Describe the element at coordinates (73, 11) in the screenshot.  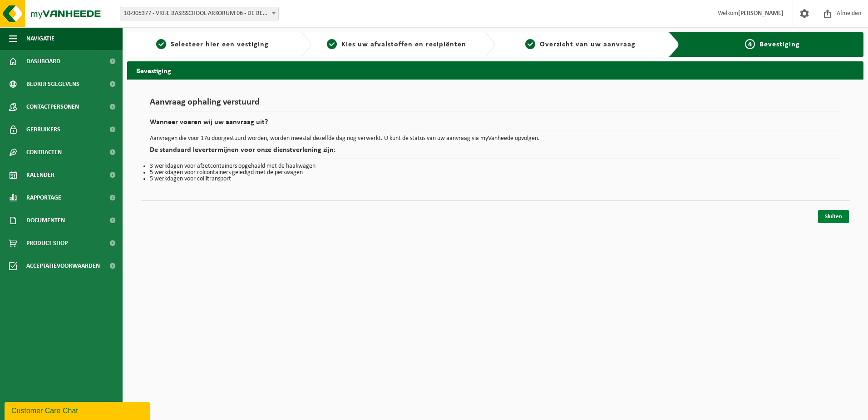
I see `div: Customer Care Chat` at that location.